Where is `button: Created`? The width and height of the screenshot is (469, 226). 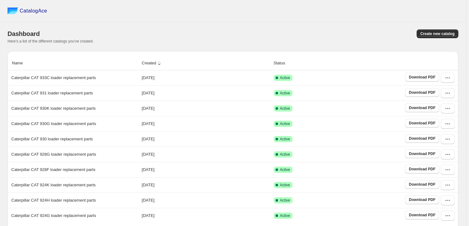 button: Created is located at coordinates (152, 63).